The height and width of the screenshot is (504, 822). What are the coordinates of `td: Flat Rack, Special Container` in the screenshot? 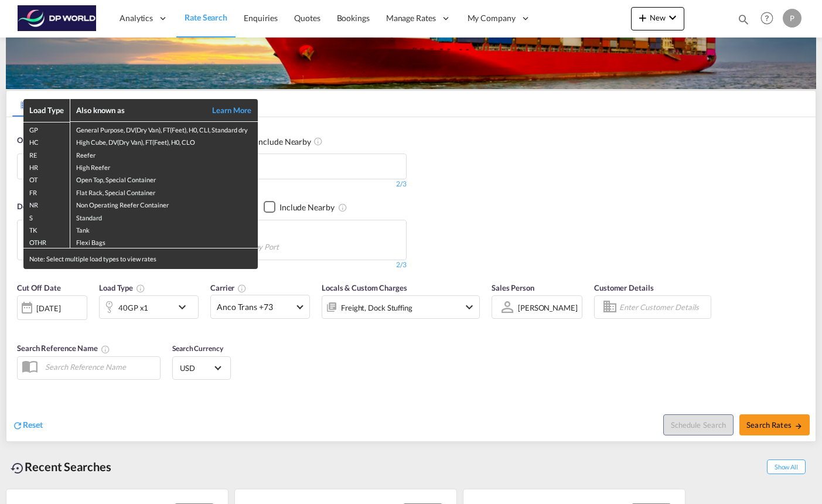 It's located at (164, 191).